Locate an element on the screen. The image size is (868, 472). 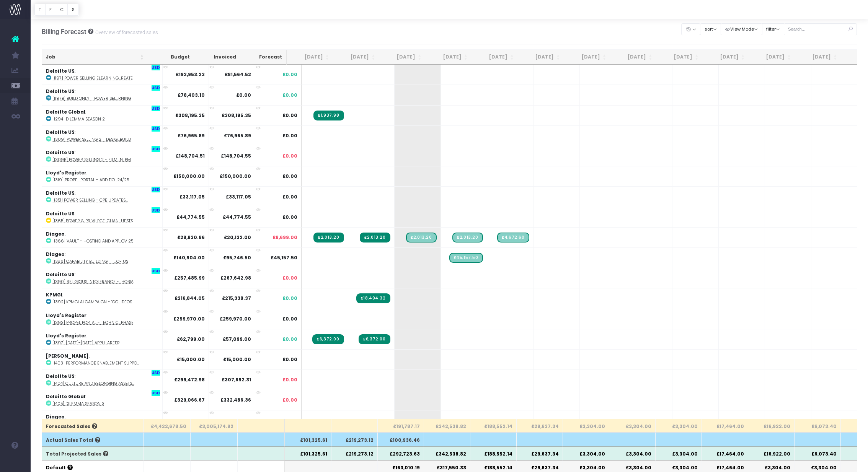
span: Streamtime Draft Invoice: 2260 – [1366] Vault - Hosting and Application Support - Year 4, Nov 24-... is located at coordinates (421, 238).